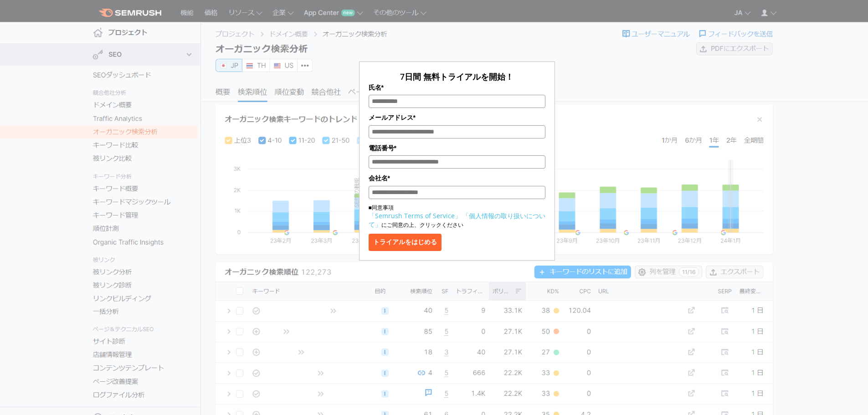 The image size is (868, 415). I want to click on label: 電話番号*, so click(457, 148).